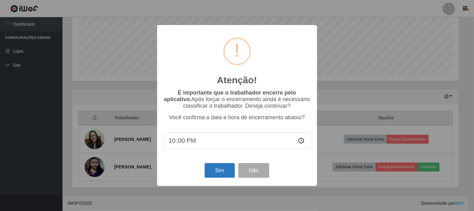 The height and width of the screenshot is (211, 474). Describe the element at coordinates (230, 96) in the screenshot. I see `b: É importante que o trabalhador encerre pelo aplicativo.` at that location.